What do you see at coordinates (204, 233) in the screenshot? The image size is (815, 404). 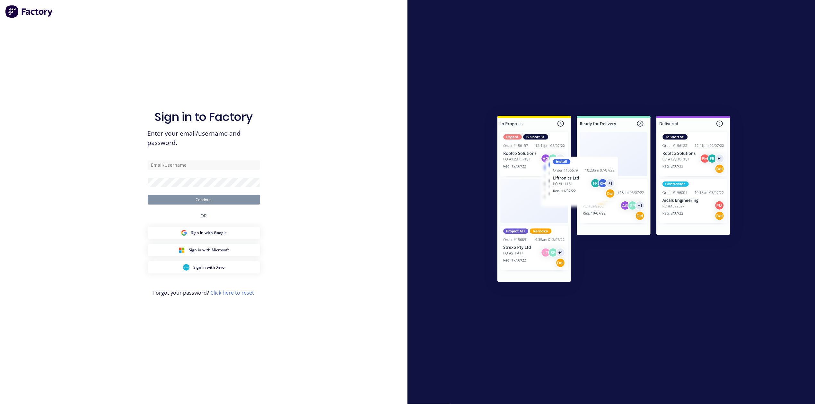 I see `button: Google Sign inSign in with Google` at bounding box center [204, 233].